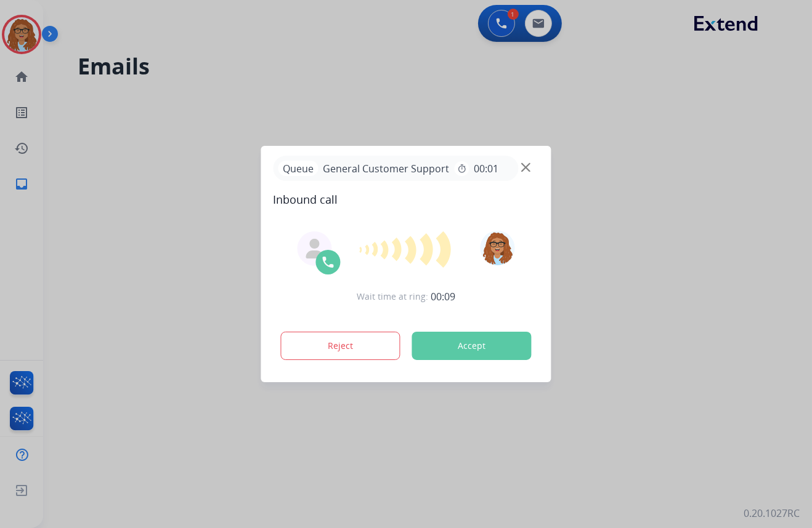  Describe the element at coordinates (341, 346) in the screenshot. I see `button: Reject` at that location.